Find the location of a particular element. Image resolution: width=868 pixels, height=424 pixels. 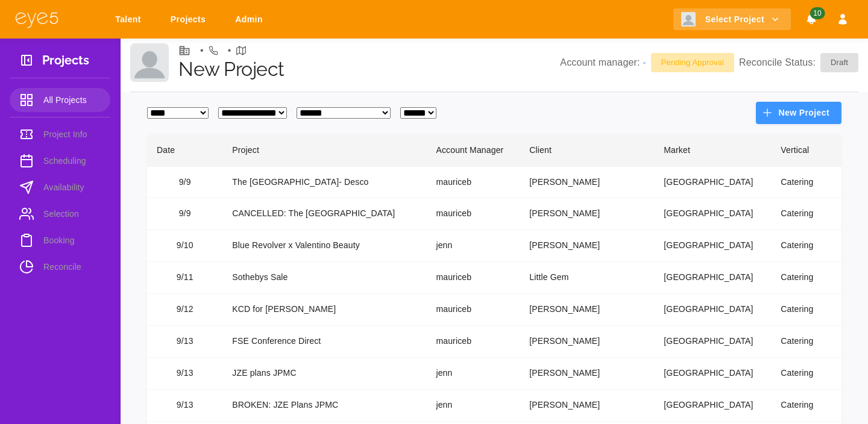

h3: Projects is located at coordinates (66, 62).